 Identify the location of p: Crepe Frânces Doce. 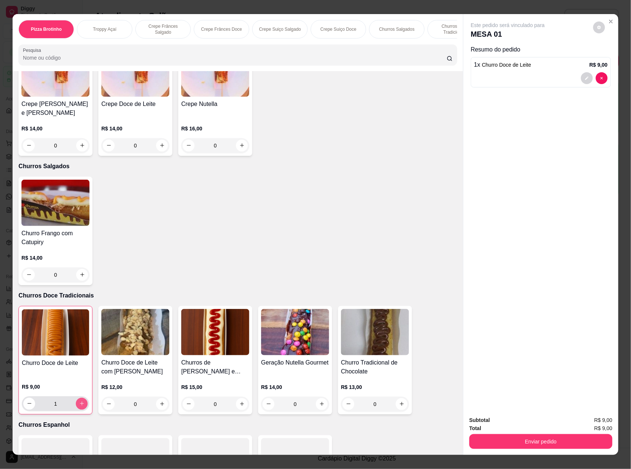
(222, 29).